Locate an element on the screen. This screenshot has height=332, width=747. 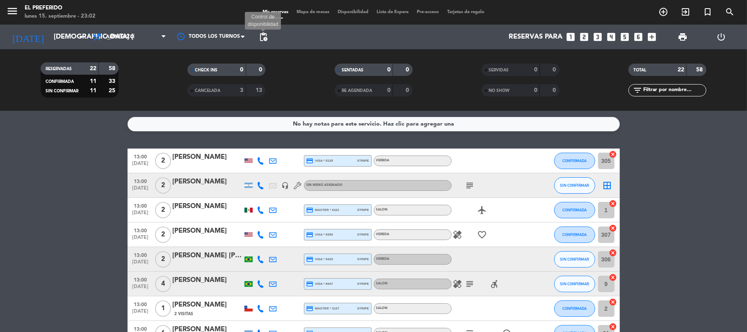
strong: 58 is located at coordinates (113, 68).